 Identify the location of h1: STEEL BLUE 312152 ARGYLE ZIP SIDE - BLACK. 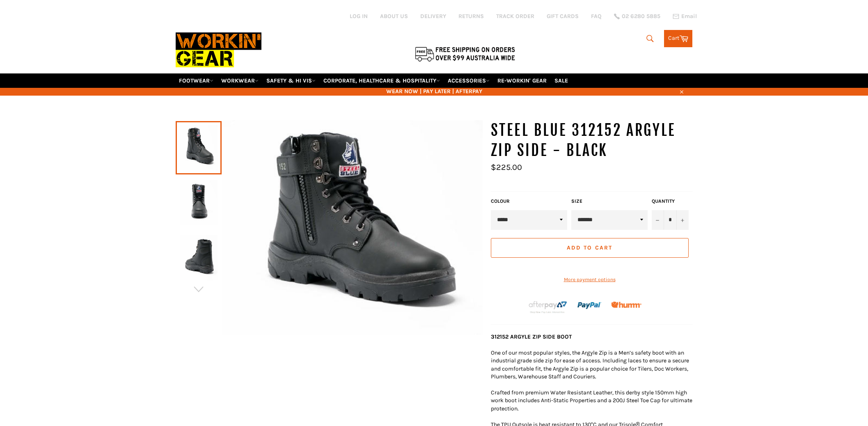
(592, 140).